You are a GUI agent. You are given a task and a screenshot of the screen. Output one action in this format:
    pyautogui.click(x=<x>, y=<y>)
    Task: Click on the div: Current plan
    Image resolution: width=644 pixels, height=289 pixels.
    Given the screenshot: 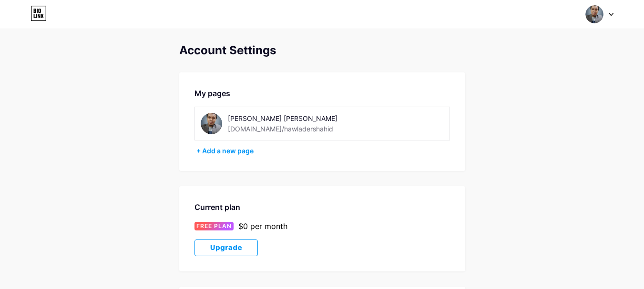 What is the action you would take?
    pyautogui.click(x=322, y=207)
    